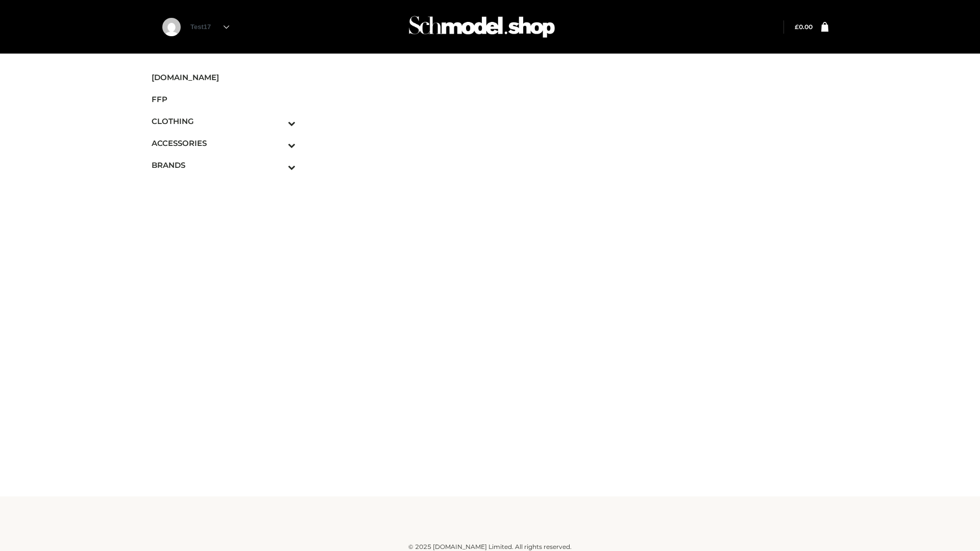 The width and height of the screenshot is (980, 551). Describe the element at coordinates (223, 143) in the screenshot. I see `a: ACCESSORIESToggle Submenu` at that location.